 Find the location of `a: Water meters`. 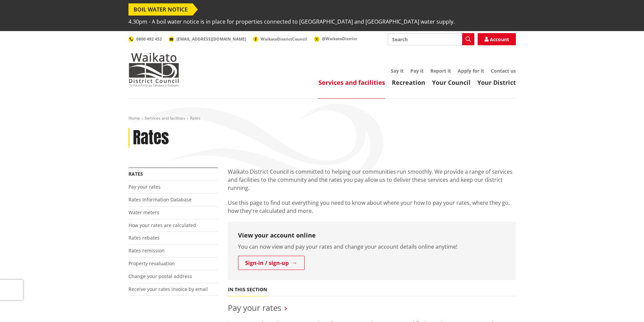

a: Water meters is located at coordinates (144, 212).